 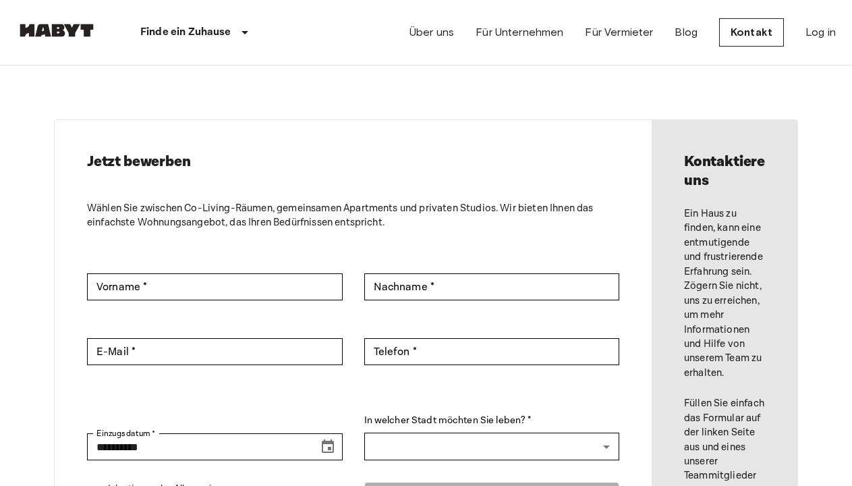 What do you see at coordinates (353, 215) in the screenshot?
I see `p: Wählen Sie zwischen Co-Living-Räumen, gemeinsamen Apartments und privaten Studios. Wir bieten Ihn...` at bounding box center [353, 215].